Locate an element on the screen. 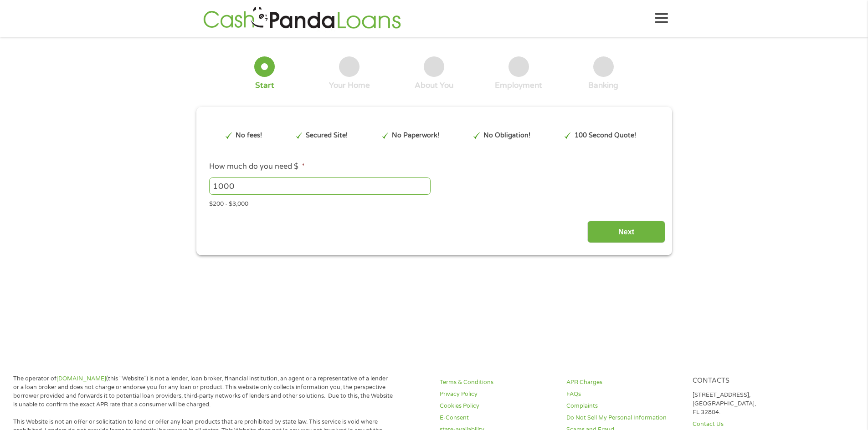  p: Secured Site! is located at coordinates (327, 136).